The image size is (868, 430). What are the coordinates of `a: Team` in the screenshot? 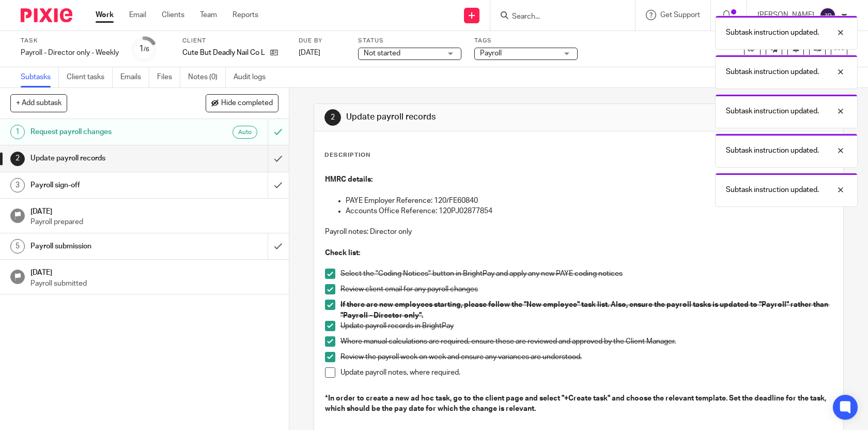 It's located at (208, 15).